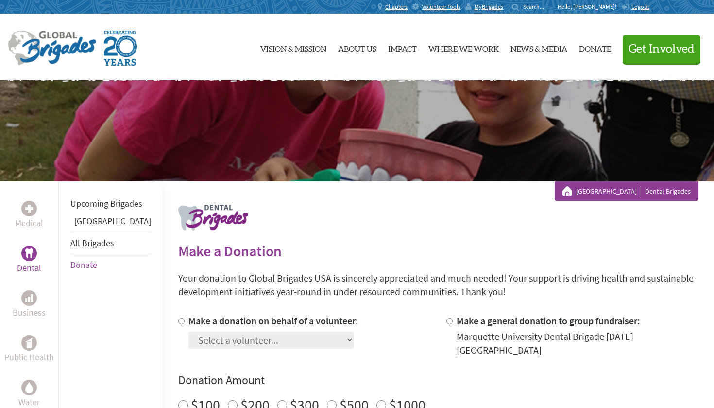 The height and width of the screenshot is (408, 714). Describe the element at coordinates (662, 49) in the screenshot. I see `span: Get Involved` at that location.